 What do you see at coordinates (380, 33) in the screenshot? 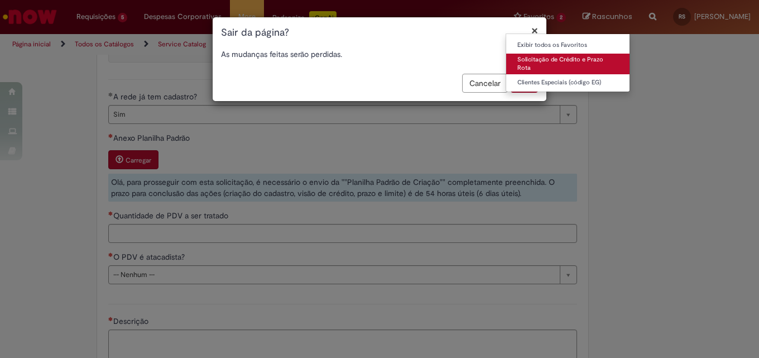
I see `h1: Sair da página?` at bounding box center [380, 33].